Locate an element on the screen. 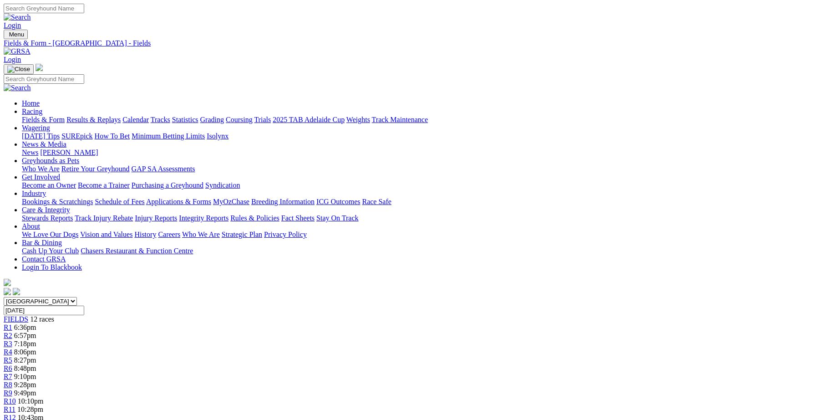 This screenshot has height=420, width=823. a: Home is located at coordinates (30, 103).